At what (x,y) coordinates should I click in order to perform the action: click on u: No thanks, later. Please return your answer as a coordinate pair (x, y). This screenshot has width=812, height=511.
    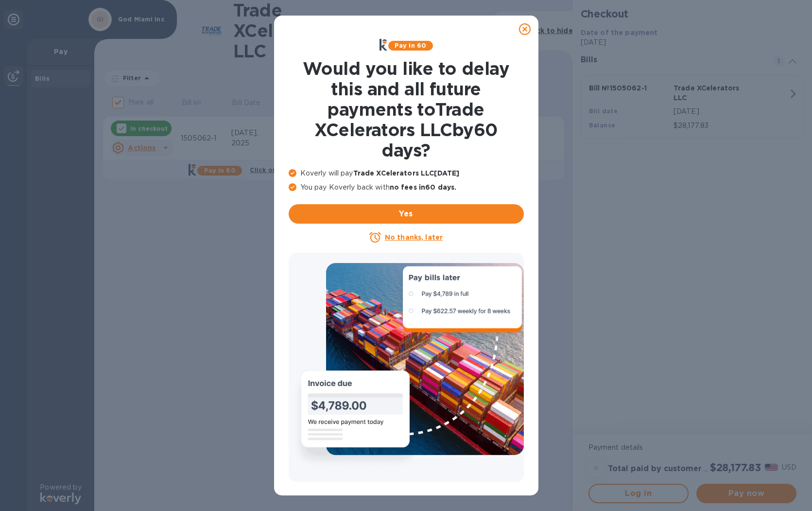
    Looking at the image, I should click on (414, 237).